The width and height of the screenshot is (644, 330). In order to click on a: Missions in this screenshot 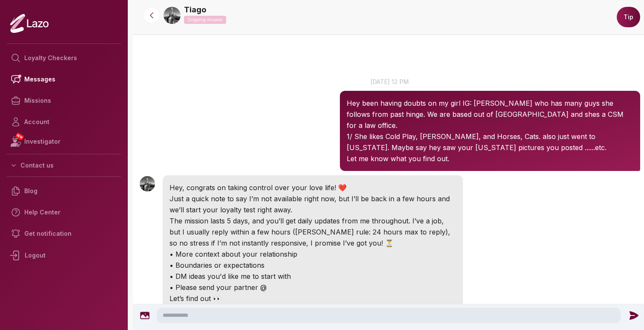, I will do `click(64, 101)`.